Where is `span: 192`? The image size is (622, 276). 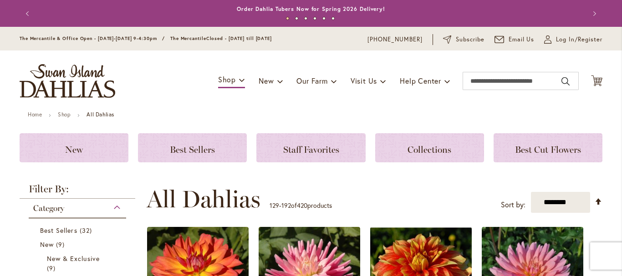
span: 192 is located at coordinates (286, 205).